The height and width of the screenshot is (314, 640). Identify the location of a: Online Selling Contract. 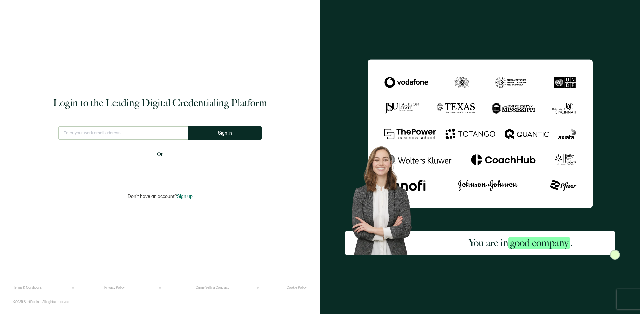
(212, 288).